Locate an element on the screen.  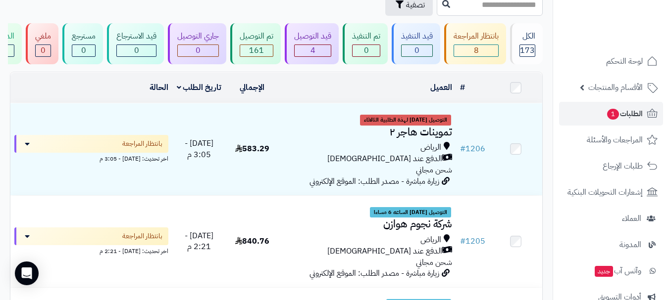
span: 1 is located at coordinates (613, 114).